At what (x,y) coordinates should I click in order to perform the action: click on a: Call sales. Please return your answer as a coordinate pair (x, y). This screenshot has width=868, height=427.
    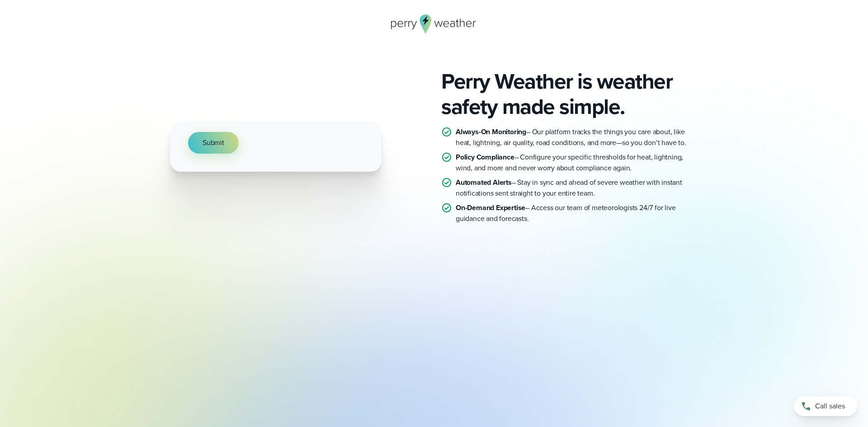
    Looking at the image, I should click on (826, 406).